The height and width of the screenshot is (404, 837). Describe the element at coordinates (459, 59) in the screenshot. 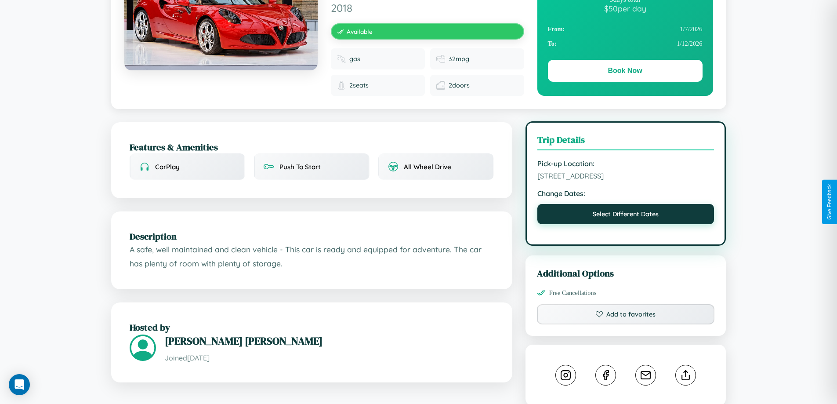

I see `span: 32 mpg` at that location.